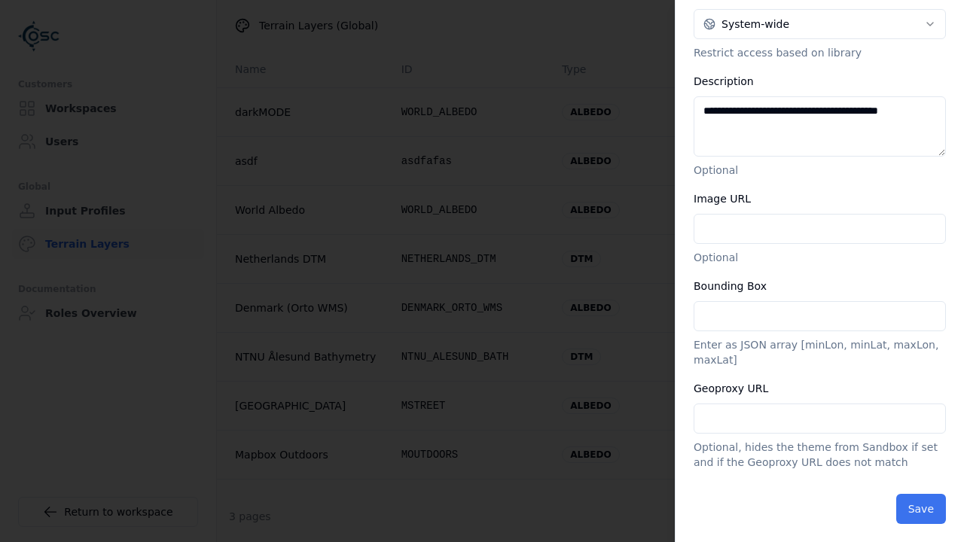 This screenshot has width=964, height=542. Describe the element at coordinates (921, 509) in the screenshot. I see `button: Save` at that location.